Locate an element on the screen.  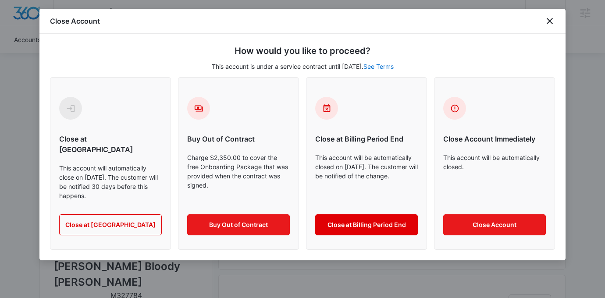
div: Domain Overview is located at coordinates (56, 54).